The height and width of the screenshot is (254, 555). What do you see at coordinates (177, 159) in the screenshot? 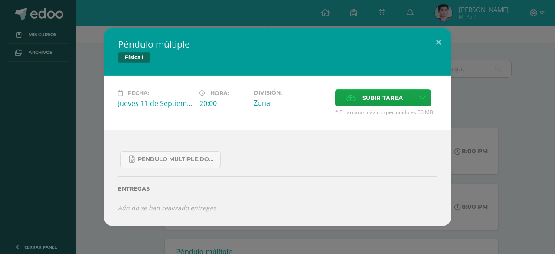
I see `span: Pendulo multiple.docx` at bounding box center [177, 159].